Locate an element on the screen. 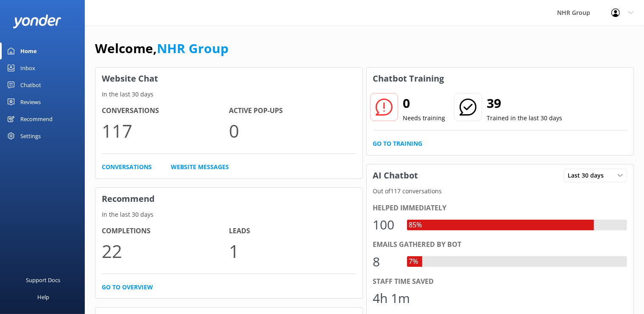 Image resolution: width=644 pixels, height=314 pixels. a: Conversations is located at coordinates (127, 167).